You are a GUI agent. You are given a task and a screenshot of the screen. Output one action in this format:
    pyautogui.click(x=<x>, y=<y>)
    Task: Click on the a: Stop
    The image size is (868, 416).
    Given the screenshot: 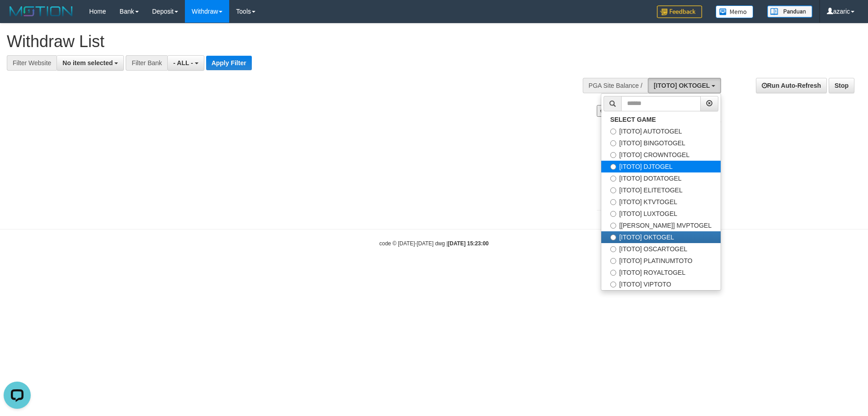 What is the action you would take?
    pyautogui.click(x=841, y=86)
    